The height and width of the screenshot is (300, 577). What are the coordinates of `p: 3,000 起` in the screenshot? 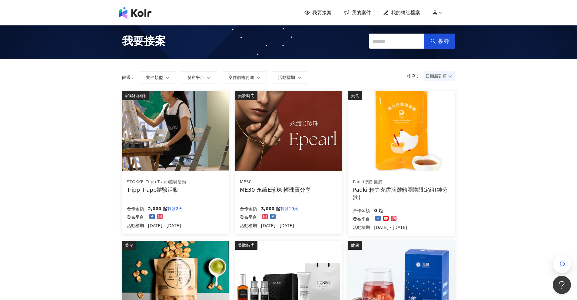 It's located at (270, 209).